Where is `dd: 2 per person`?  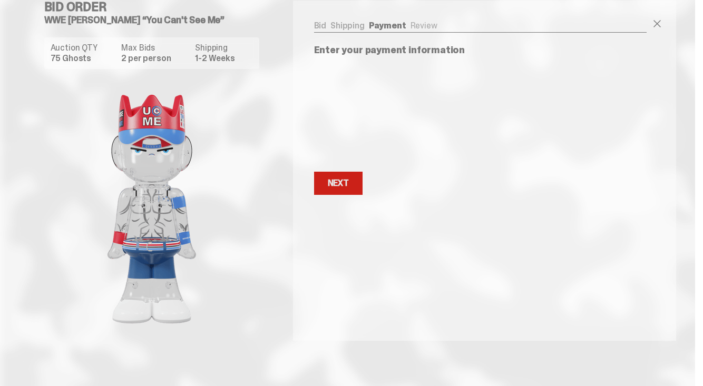 dd: 2 per person is located at coordinates (155, 58).